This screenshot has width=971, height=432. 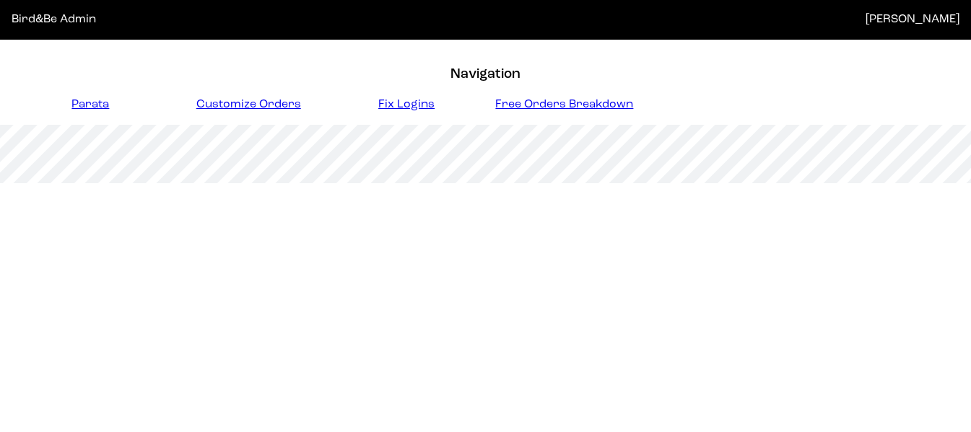 What do you see at coordinates (406, 105) in the screenshot?
I see `a: Fix Logins` at bounding box center [406, 105].